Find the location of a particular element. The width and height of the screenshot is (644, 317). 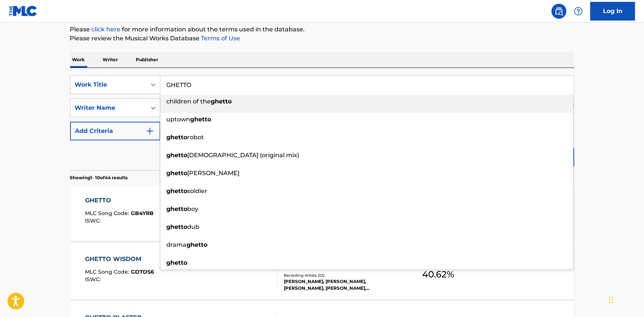

form: Search Form is located at coordinates (322, 123).